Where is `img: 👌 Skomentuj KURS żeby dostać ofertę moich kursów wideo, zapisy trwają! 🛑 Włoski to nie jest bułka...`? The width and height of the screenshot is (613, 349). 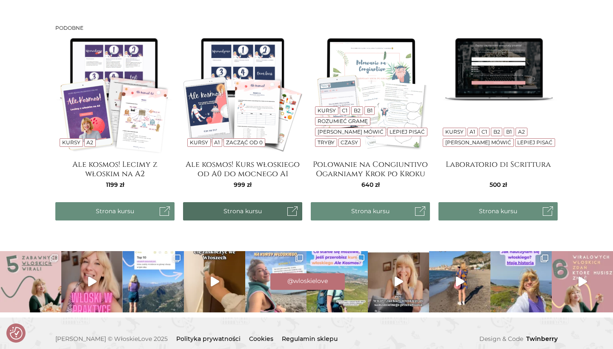
img: 👌 Skomentuj KURS żeby dostać ofertę moich kursów wideo, zapisy trwają! 🛑 Włoski to nie jest bułka... is located at coordinates (460, 282).